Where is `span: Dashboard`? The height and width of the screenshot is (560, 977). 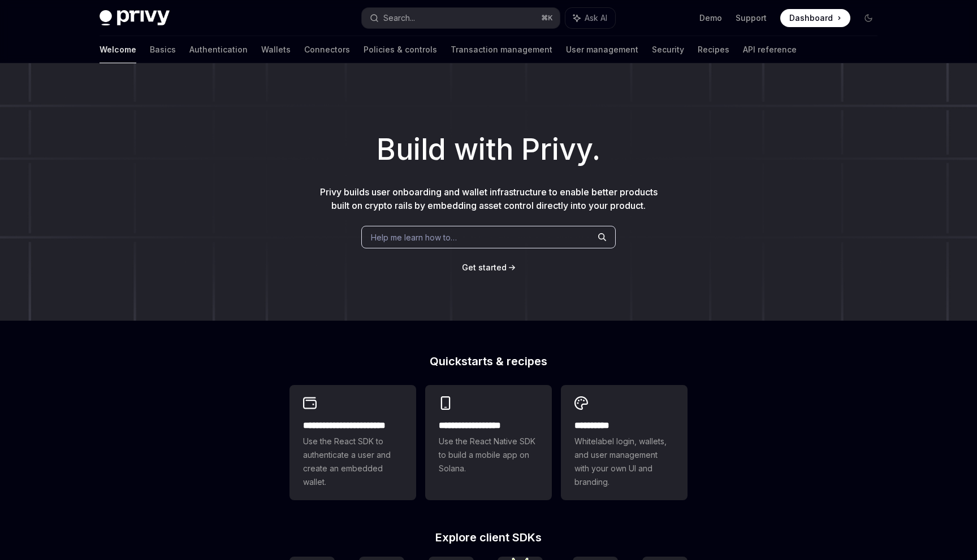 span: Dashboard is located at coordinates (811, 18).